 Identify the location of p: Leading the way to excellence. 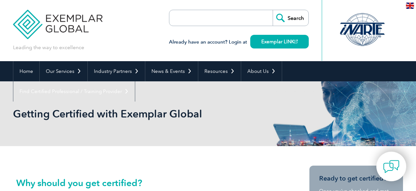
(48, 47).